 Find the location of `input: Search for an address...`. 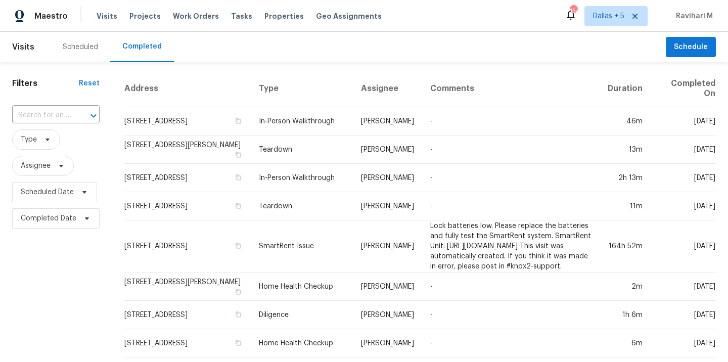

input: Search for an address... is located at coordinates (41, 115).